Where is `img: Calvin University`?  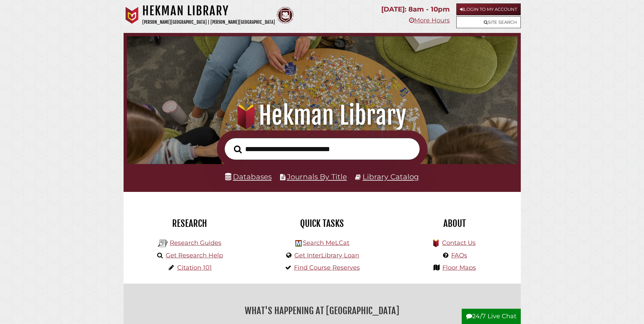 img: Calvin University is located at coordinates (132, 15).